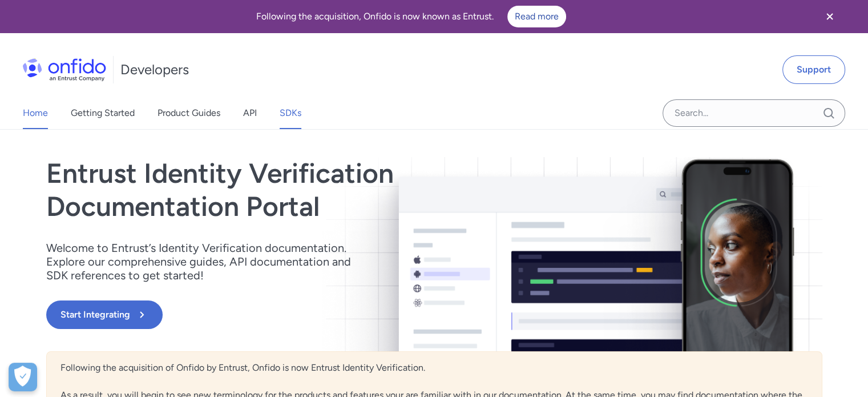 Image resolution: width=868 pixels, height=397 pixels. What do you see at coordinates (754, 113) in the screenshot?
I see `input: Onfido search input field` at bounding box center [754, 113].